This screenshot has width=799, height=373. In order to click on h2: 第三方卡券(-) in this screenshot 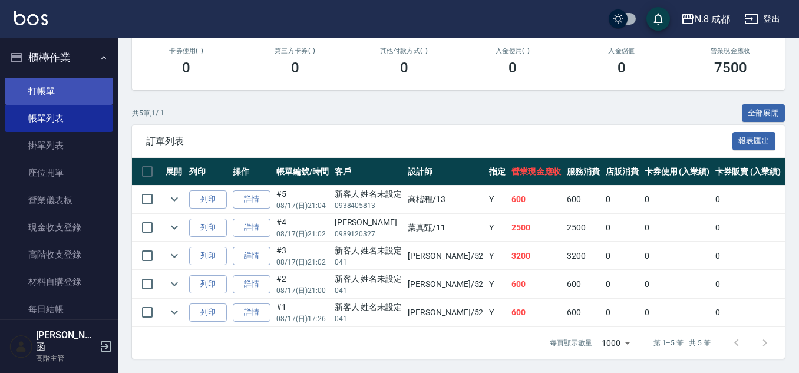, I will do `click(295, 51)`.